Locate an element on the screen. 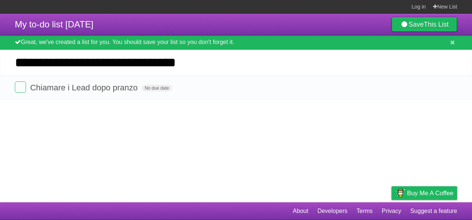  a: Privacy is located at coordinates (391, 211).